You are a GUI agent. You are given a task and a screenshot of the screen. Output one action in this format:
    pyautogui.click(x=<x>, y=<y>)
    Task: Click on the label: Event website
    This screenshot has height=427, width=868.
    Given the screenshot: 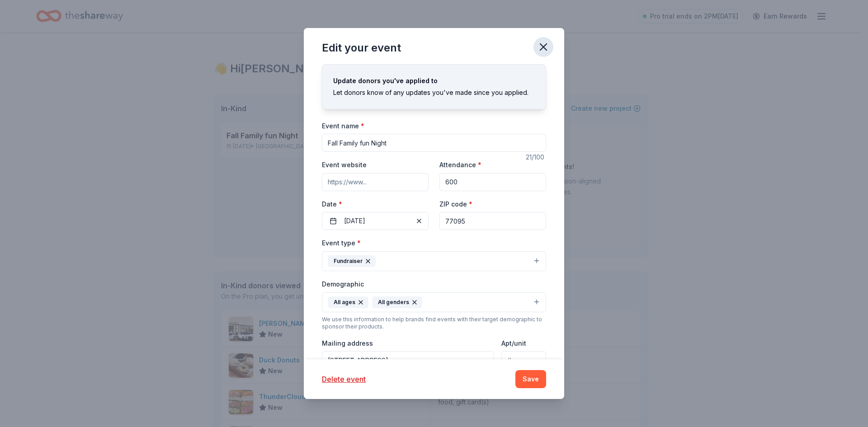 What is the action you would take?
    pyautogui.click(x=344, y=165)
    